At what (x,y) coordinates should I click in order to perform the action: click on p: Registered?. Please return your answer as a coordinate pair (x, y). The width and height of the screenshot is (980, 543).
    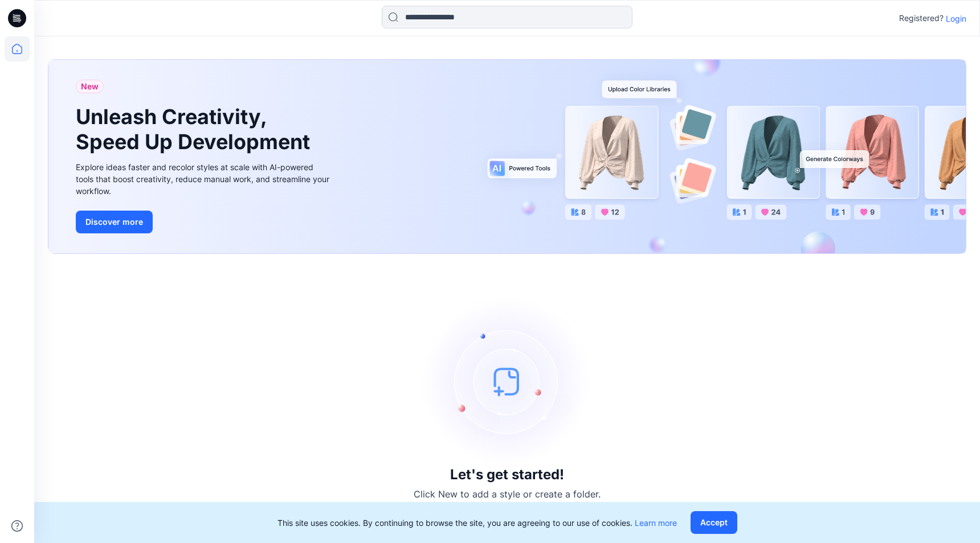
    Looking at the image, I should click on (921, 18).